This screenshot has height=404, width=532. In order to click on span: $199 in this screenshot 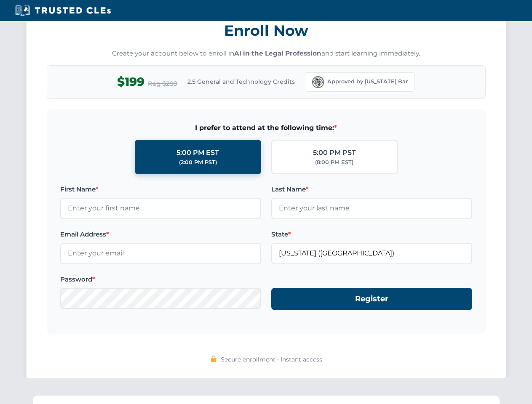, I will do `click(131, 82)`.